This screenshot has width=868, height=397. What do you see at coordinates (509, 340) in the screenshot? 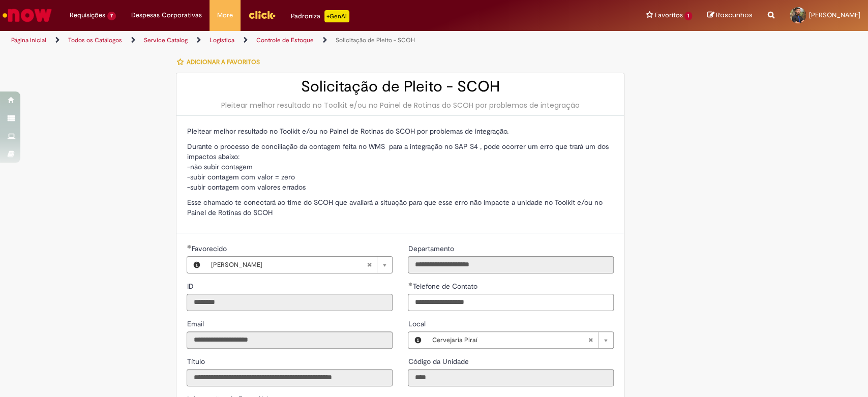
I see `span: Cervejaria Piraí` at bounding box center [509, 340].